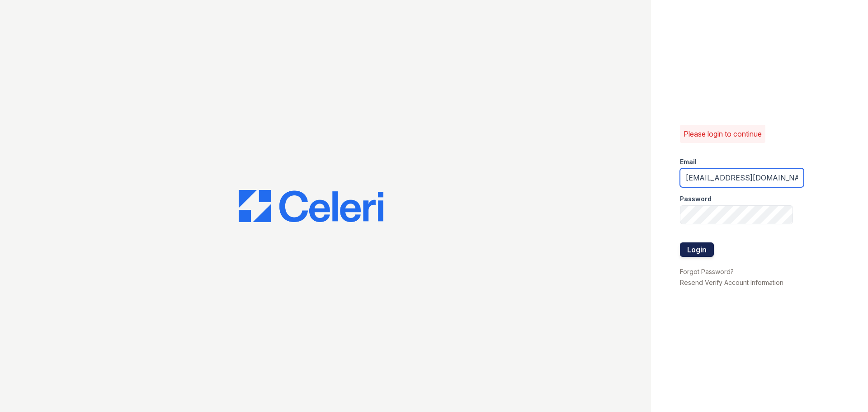  Describe the element at coordinates (731, 282) in the screenshot. I see `a: Resend Verify Account Information` at that location.